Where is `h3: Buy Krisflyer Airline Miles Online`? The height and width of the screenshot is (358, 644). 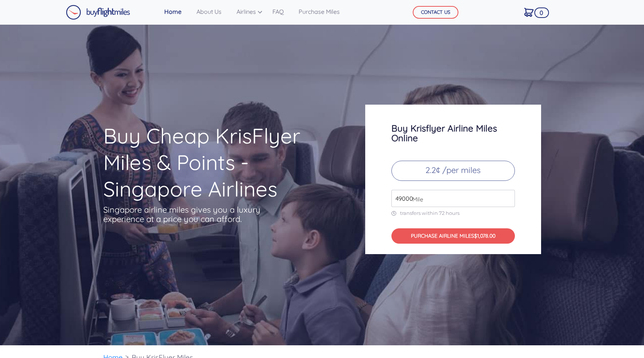 h3: Buy Krisflyer Airline Miles Online is located at coordinates (453, 133).